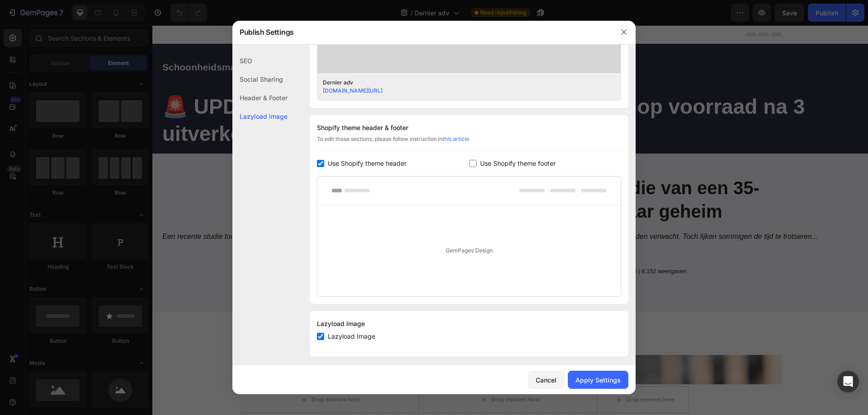 This screenshot has width=868, height=415. What do you see at coordinates (190, 246) in the screenshot?
I see `img: gempages_581818664982938356-160579e0-b5d5-4efe-80d5-7074951e9482.png` at bounding box center [190, 246].